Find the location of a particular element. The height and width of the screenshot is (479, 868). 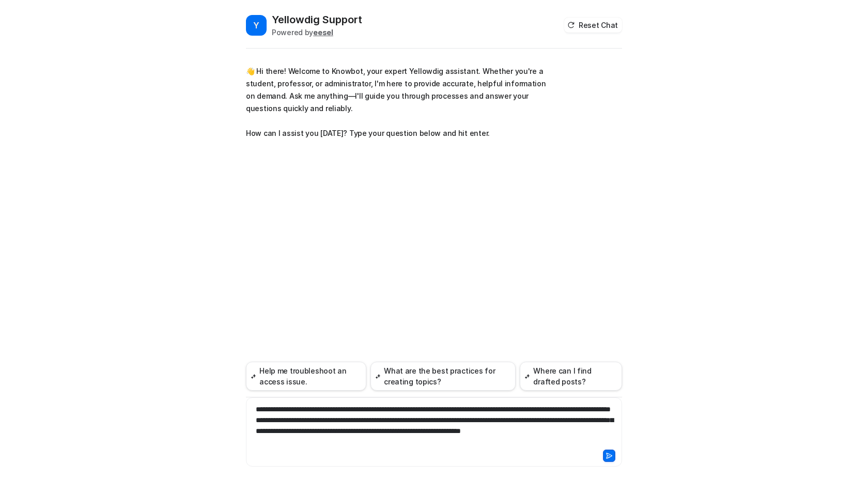

b: eesel is located at coordinates (323, 32).